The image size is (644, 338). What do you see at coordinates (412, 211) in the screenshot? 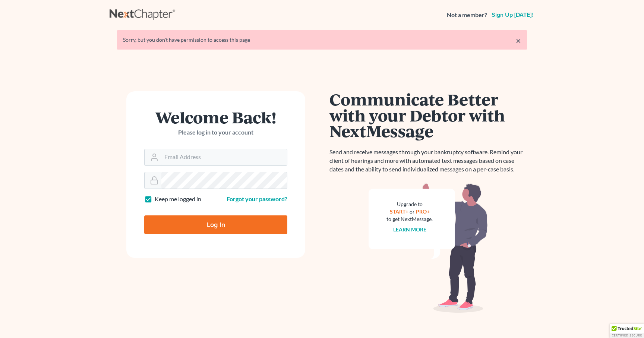
I see `span: or` at bounding box center [412, 211].